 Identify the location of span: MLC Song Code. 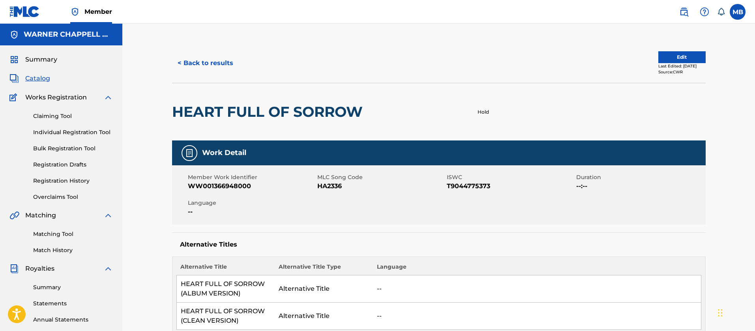
(381, 177).